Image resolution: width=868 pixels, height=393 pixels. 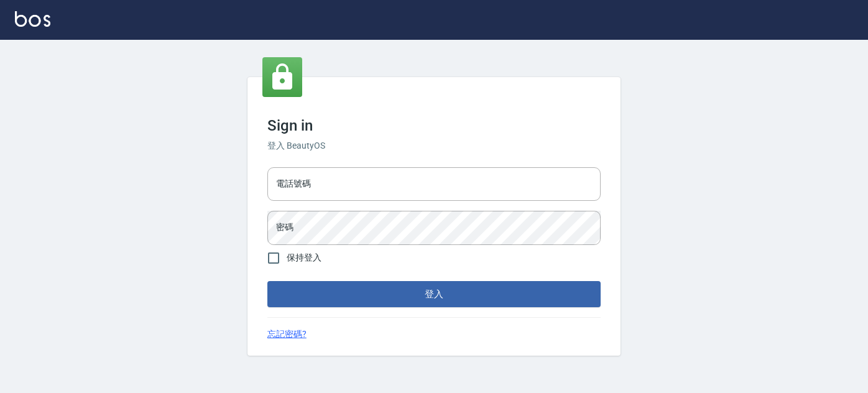 What do you see at coordinates (434, 294) in the screenshot?
I see `button: 登入` at bounding box center [434, 294].